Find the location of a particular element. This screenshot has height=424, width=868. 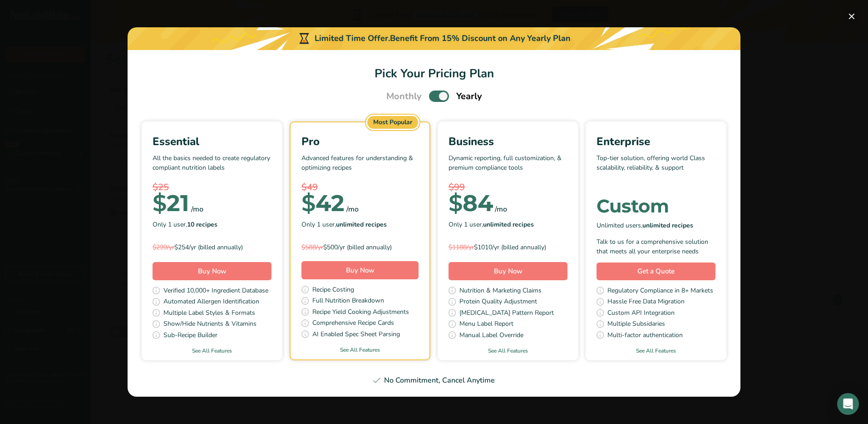

div: Business is located at coordinates (508, 141).